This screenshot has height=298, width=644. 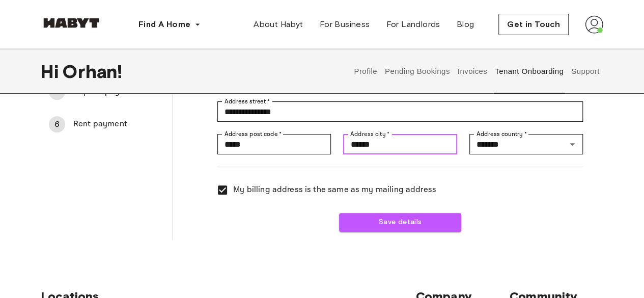 What do you see at coordinates (413, 24) in the screenshot?
I see `a: For Landlords` at bounding box center [413, 24].